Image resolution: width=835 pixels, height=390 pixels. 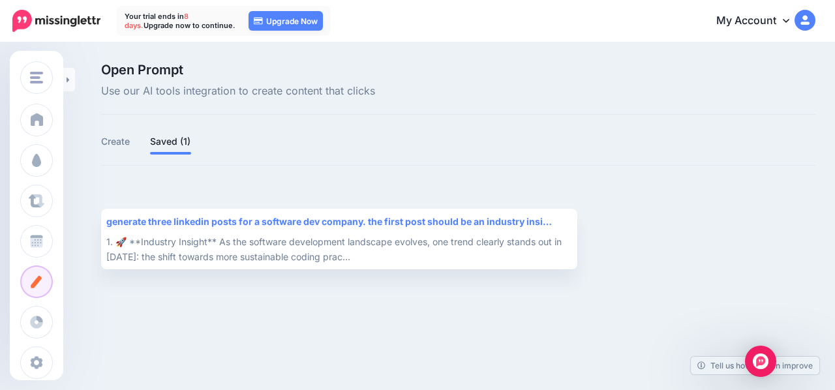 I want to click on a: Tell us how we can improve, so click(x=755, y=365).